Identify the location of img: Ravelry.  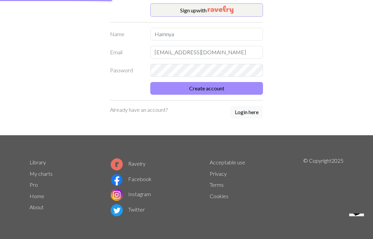
(220, 10).